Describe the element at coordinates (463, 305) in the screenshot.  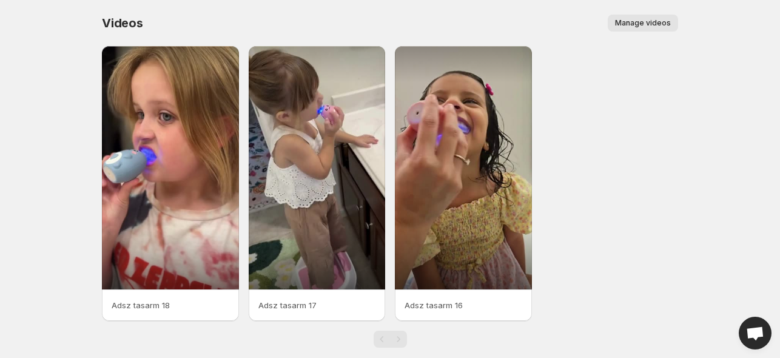
I see `p: Adsz tasarm 16` at that location.